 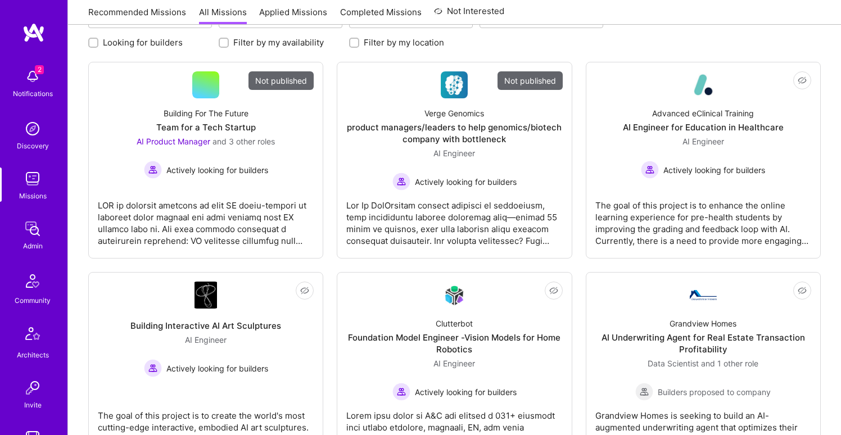 What do you see at coordinates (33, 146) in the screenshot?
I see `div: Discovery` at bounding box center [33, 146].